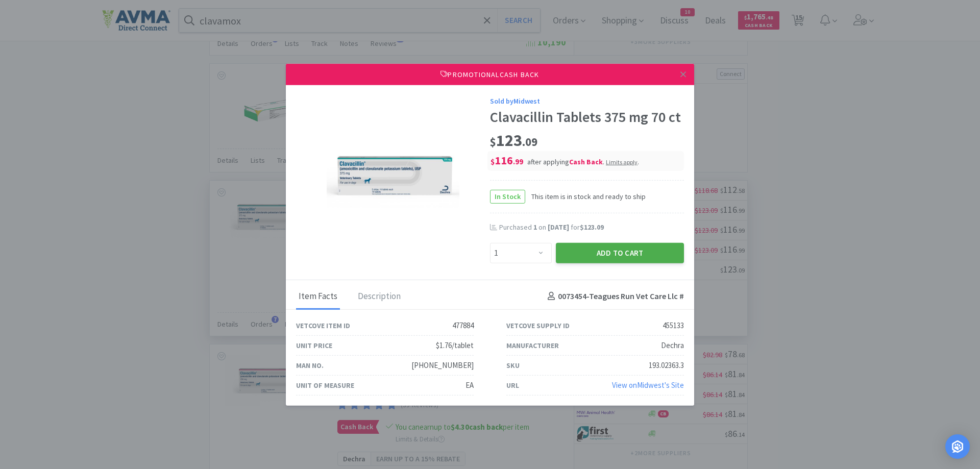 Image resolution: width=980 pixels, height=469 pixels. Describe the element at coordinates (958, 447) in the screenshot. I see `div: Open Intercom Messenger` at that location.